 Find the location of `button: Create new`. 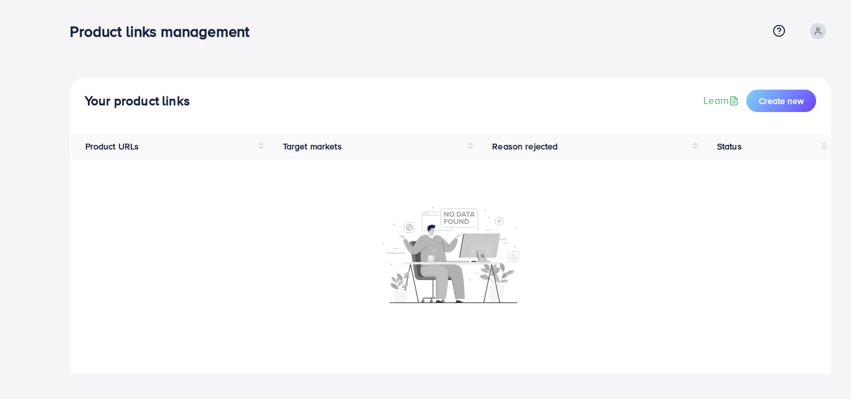

button: Create new is located at coordinates (781, 101).